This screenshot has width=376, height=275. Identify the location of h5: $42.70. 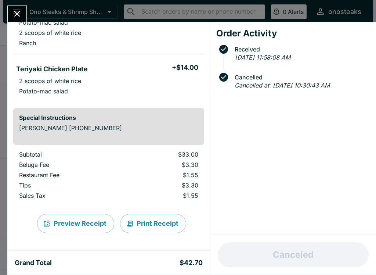
(191, 263).